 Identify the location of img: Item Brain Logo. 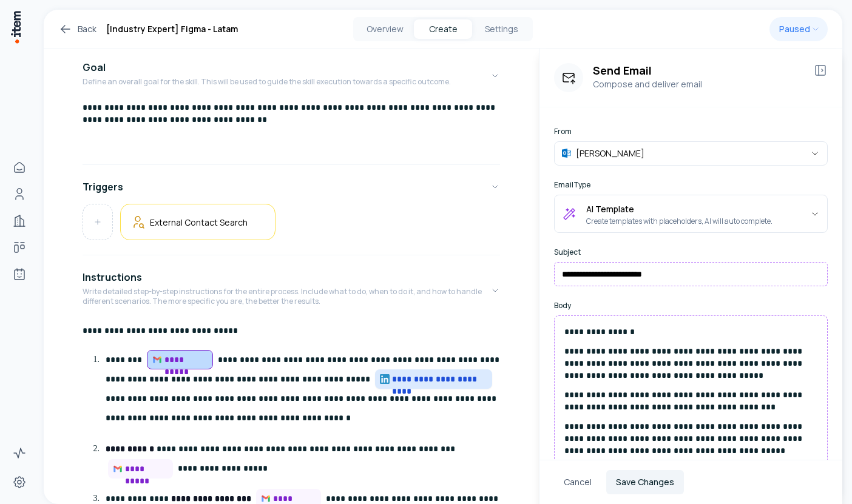
(16, 26).